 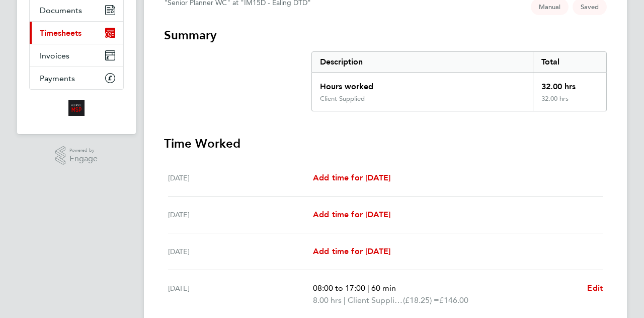 What do you see at coordinates (339, 288) in the screenshot?
I see `span: 08:00 to 17:00` at bounding box center [339, 288].